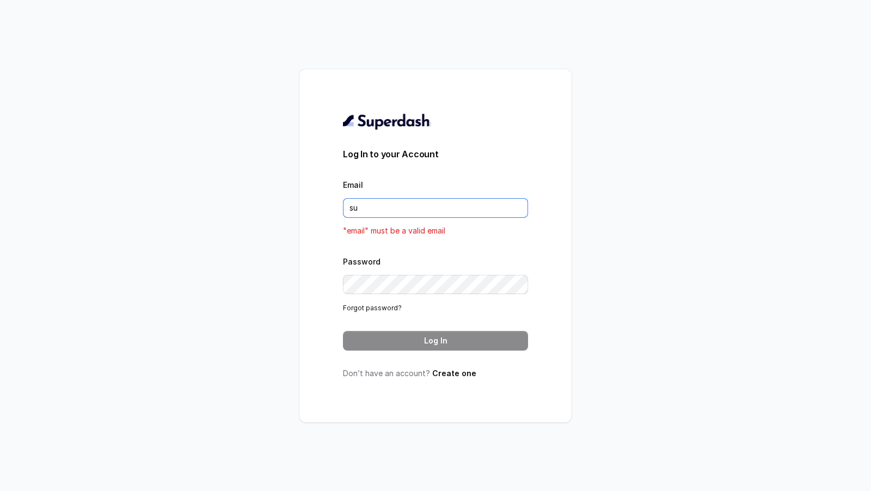 The width and height of the screenshot is (871, 491). Describe the element at coordinates (353, 185) in the screenshot. I see `label: Email` at that location.